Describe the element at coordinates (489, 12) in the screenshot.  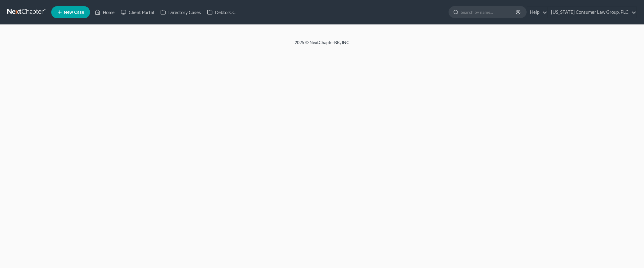
I see `input: Search by name...` at that location.